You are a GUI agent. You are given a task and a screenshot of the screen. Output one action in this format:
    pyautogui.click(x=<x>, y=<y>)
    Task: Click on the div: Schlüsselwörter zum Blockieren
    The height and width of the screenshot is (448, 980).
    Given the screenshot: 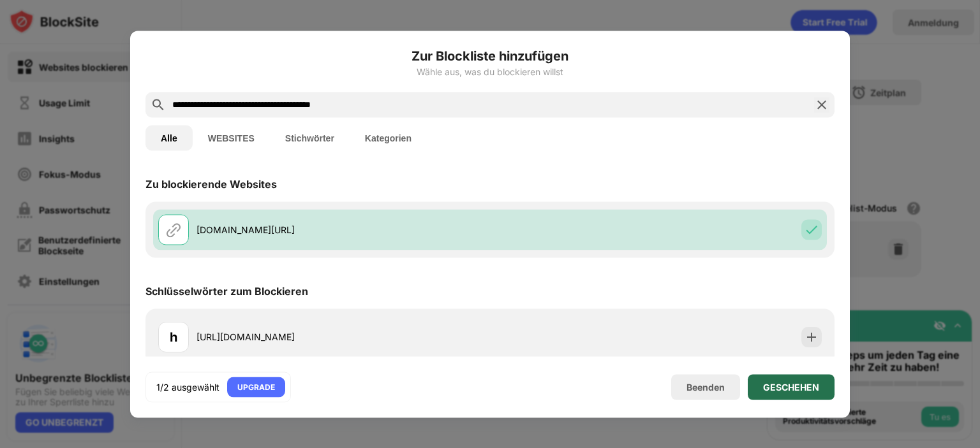 What is the action you would take?
    pyautogui.click(x=227, y=291)
    